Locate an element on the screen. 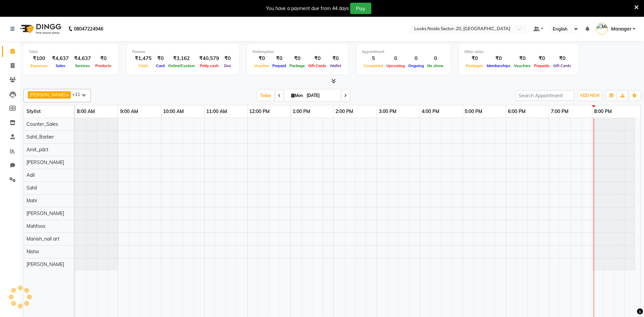 The height and width of the screenshot is (317, 644). div: ₹3,162 is located at coordinates (181, 58).